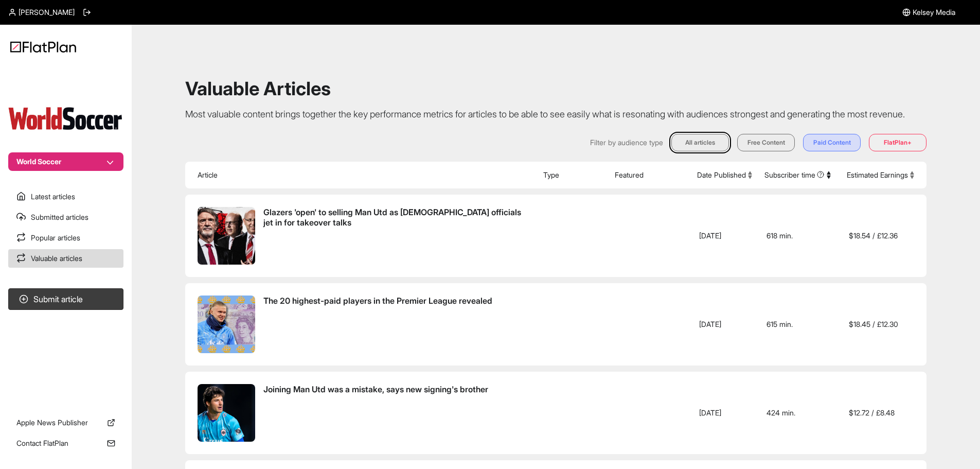  Describe the element at coordinates (65, 161) in the screenshot. I see `button: World Soccer` at that location.